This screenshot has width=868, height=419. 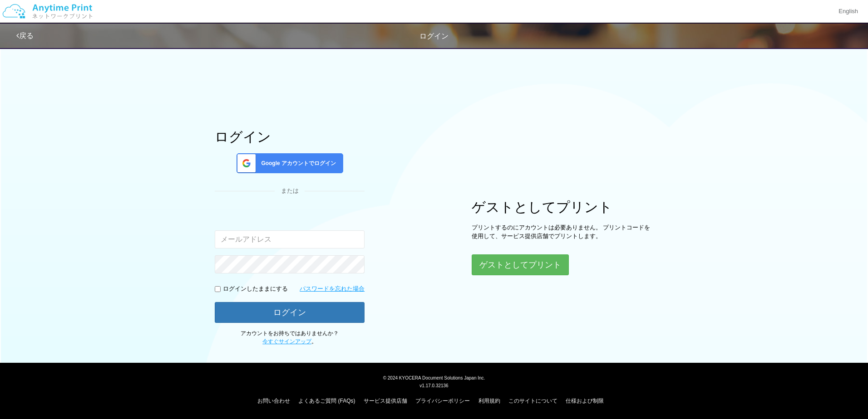 What do you see at coordinates (585, 401) in the screenshot?
I see `a: 仕様および制限` at bounding box center [585, 401].